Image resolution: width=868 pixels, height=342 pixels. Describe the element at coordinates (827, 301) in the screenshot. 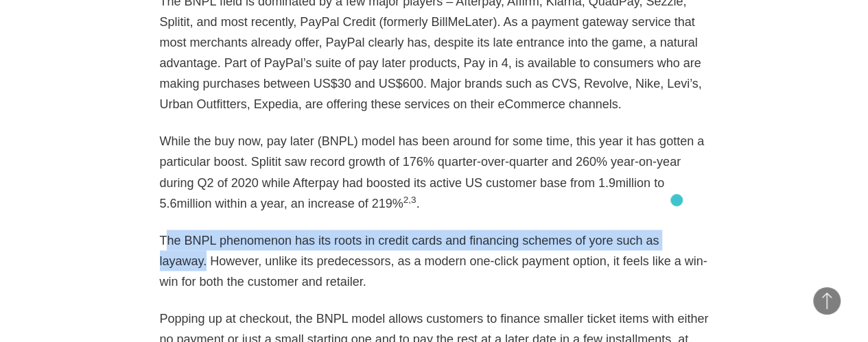

I see `button: Back to Top` at that location.